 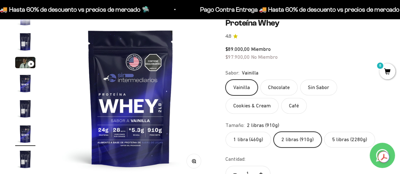 What do you see at coordinates (25, 135) in the screenshot?
I see `button: Ir al artículo 6` at bounding box center [25, 135].